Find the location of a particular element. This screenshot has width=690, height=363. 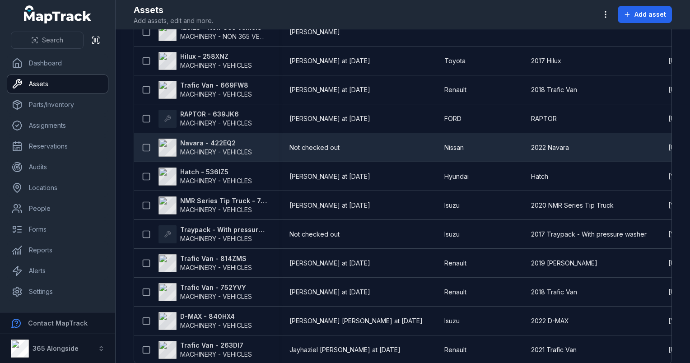

a: RAPTOR - 639JK6MACHINERY - VEHICLES is located at coordinates (205, 119).